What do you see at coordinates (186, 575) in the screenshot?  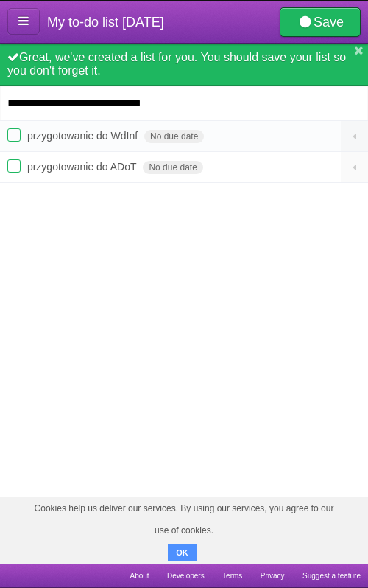 I see `a: Developers` at bounding box center [186, 575].